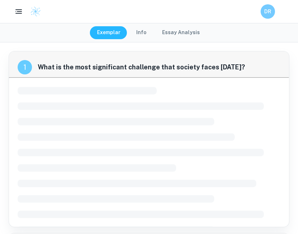  Describe the element at coordinates (141, 33) in the screenshot. I see `button: Info` at that location.